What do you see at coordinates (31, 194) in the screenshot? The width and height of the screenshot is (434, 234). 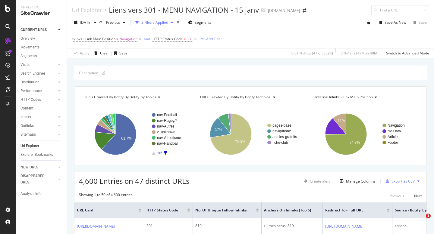 I see `div: Analysis Info` at bounding box center [31, 194].